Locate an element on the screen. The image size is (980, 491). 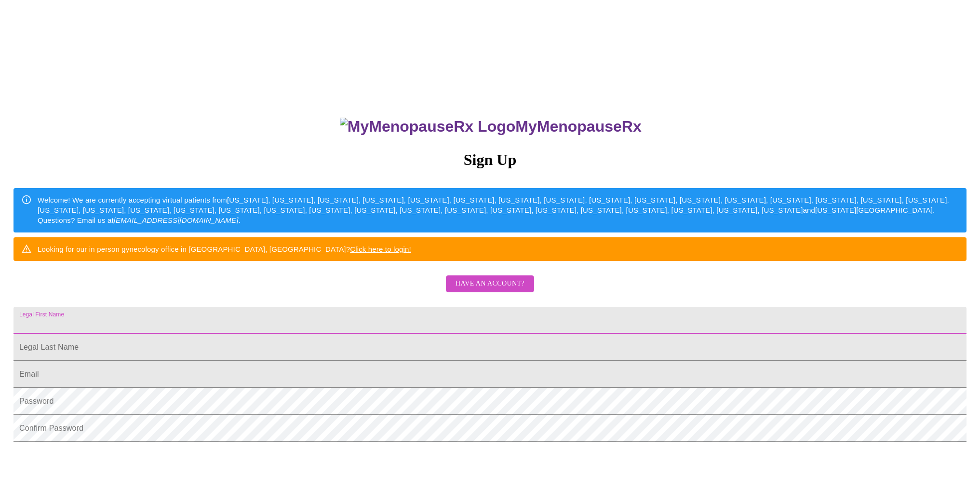
h3: Sign Up is located at coordinates (490, 159).